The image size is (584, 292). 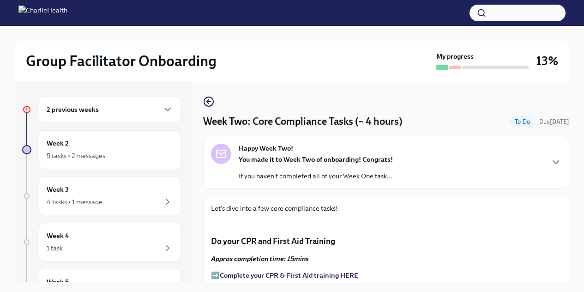 What do you see at coordinates (260, 259) in the screenshot?
I see `strong: Approx completion time: 15mins` at bounding box center [260, 259].